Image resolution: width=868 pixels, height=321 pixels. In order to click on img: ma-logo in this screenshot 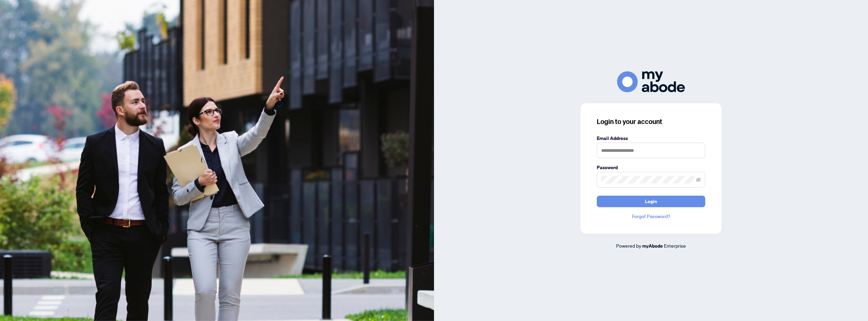, I will do `click(651, 81)`.